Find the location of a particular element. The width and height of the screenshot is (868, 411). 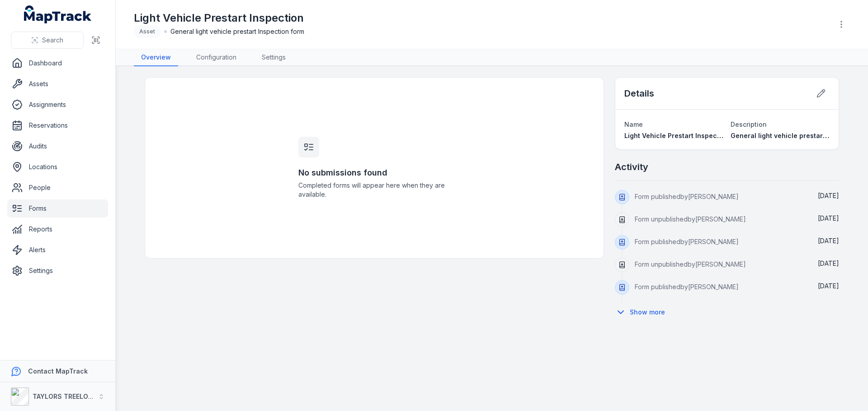

a: Locations is located at coordinates (58, 167).